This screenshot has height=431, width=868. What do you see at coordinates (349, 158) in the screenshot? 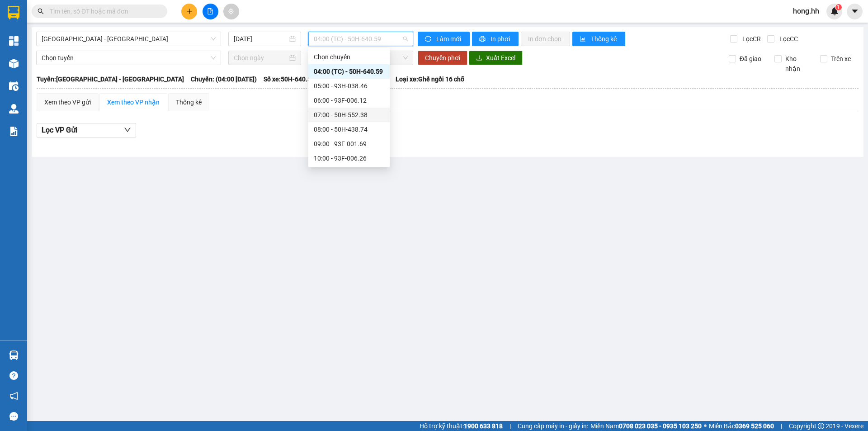
I see `div: 10:00 - 93F-006.26` at bounding box center [349, 158].